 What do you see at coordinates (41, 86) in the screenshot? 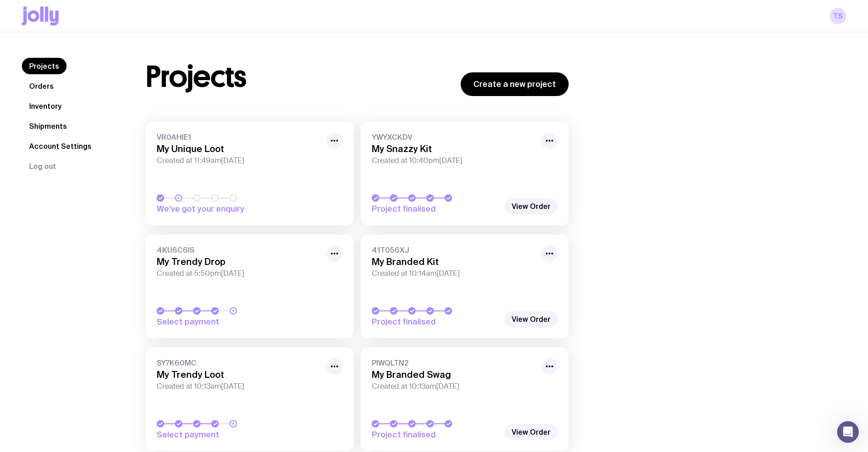
I see `a: Orders` at bounding box center [41, 86].